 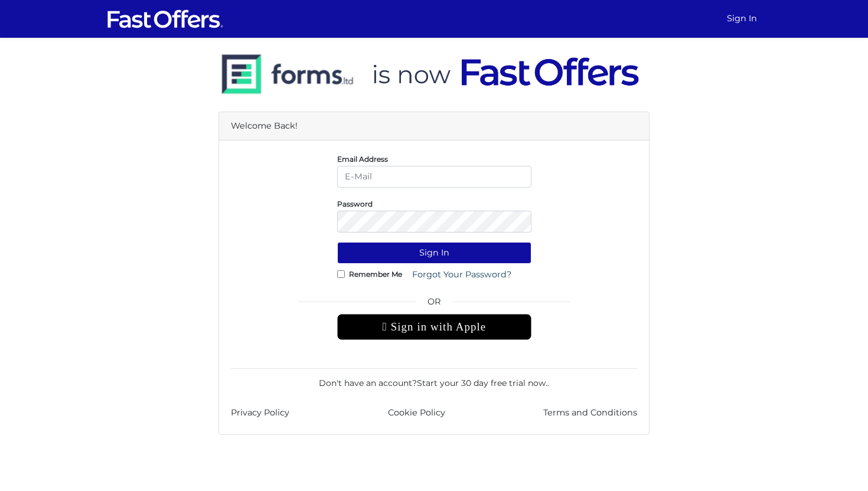 I want to click on a: Sign In, so click(x=742, y=18).